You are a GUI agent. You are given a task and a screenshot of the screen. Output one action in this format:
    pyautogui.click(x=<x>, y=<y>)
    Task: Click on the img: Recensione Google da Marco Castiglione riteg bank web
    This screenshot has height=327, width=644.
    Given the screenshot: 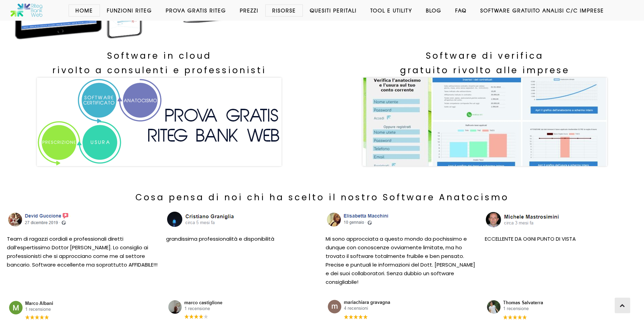 What is the action you would take?
    pyautogui.click(x=206, y=310)
    